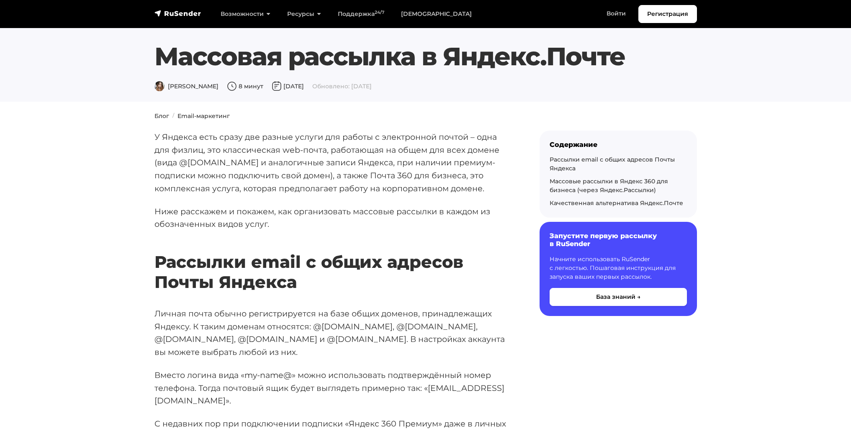  What do you see at coordinates (334, 218) in the screenshot?
I see `p: Ниже расскажем и покажем, как организовать массовые рассылки в каждом из обозначенных видов услуг.` at bounding box center [334, 218].